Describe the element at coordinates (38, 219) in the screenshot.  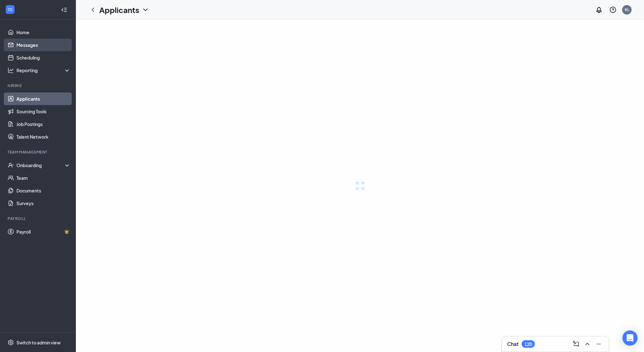
I see `div: Payroll` at that location.